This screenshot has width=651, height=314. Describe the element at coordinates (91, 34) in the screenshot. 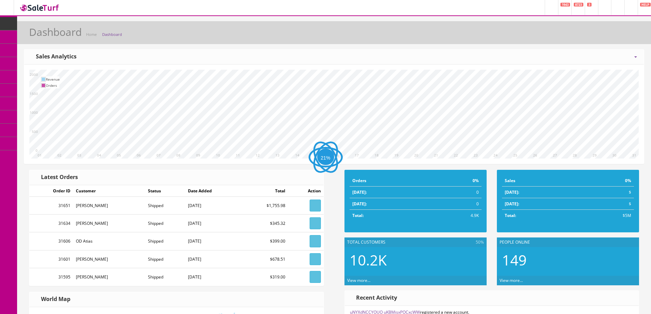

I see `a: Home` at that location.